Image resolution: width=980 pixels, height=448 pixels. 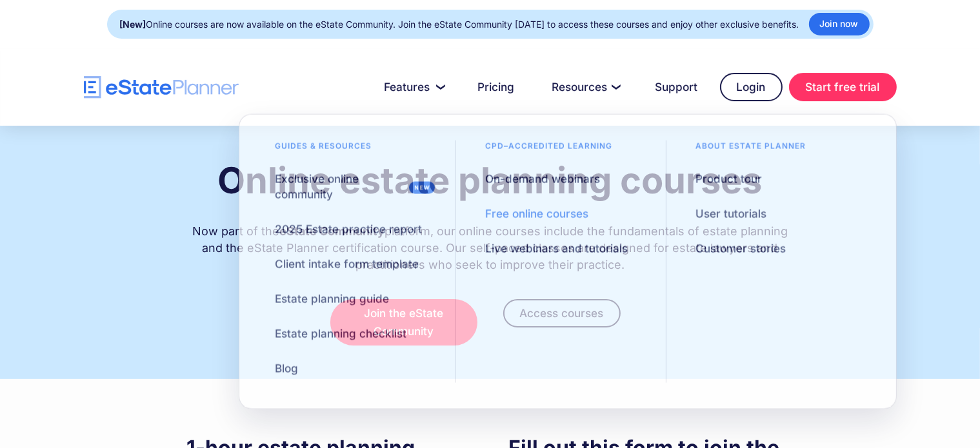 I want to click on a: 2025 Estate practice report, so click(x=349, y=229).